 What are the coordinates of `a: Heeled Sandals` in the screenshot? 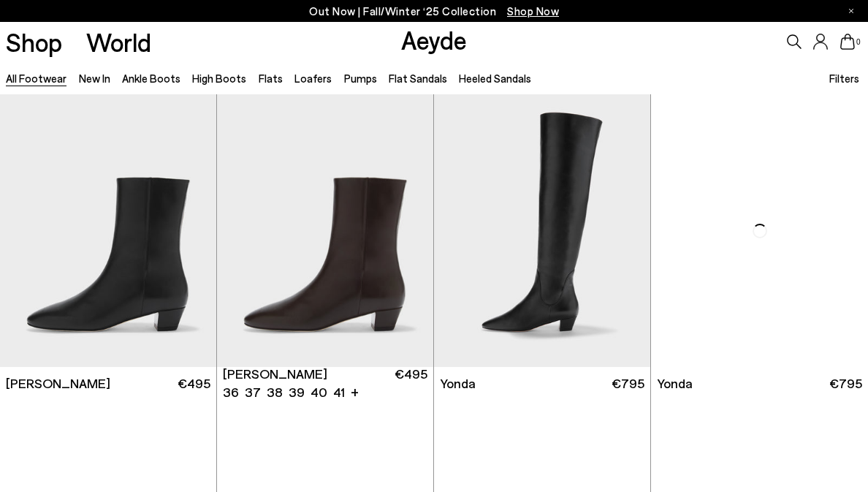 It's located at (495, 78).